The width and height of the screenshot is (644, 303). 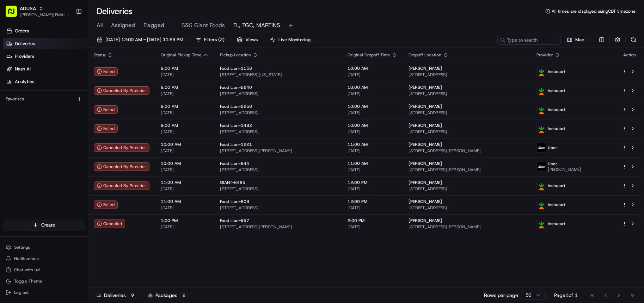 I want to click on button: Notifications, so click(x=43, y=259).